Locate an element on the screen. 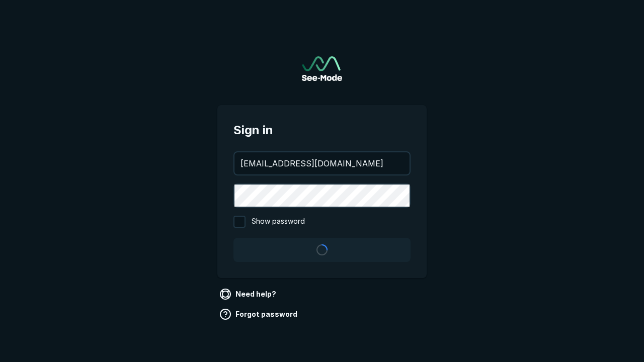  a: Need help? is located at coordinates (248, 294).